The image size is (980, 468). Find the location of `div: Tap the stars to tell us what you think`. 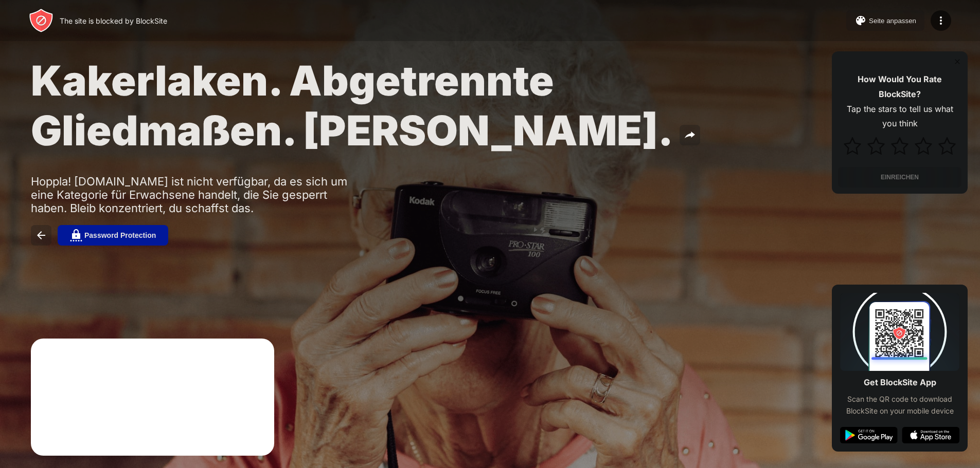

div: Tap the stars to tell us what you think is located at coordinates (900, 117).